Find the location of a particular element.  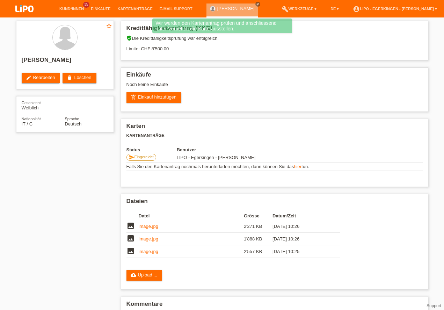

span: 07.10.2025 is located at coordinates (216, 157).